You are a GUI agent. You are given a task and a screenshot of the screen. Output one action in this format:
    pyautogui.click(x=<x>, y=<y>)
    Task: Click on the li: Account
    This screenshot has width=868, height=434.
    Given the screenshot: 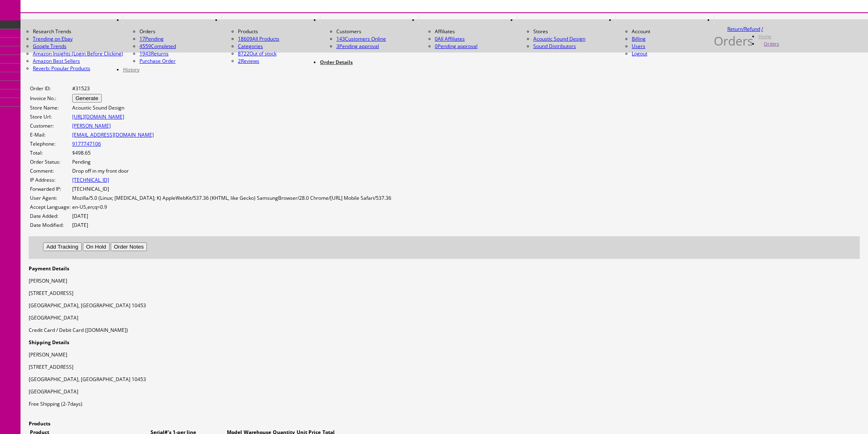 What is the action you would take?
    pyautogui.click(x=673, y=31)
    